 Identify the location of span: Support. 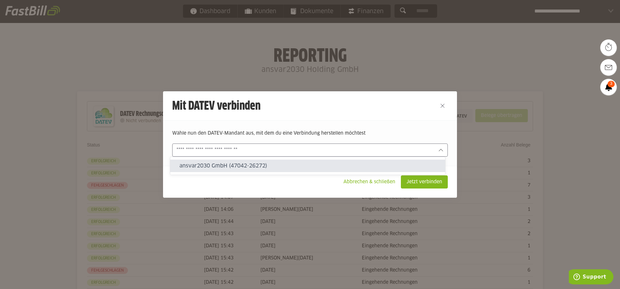
(26, 8).